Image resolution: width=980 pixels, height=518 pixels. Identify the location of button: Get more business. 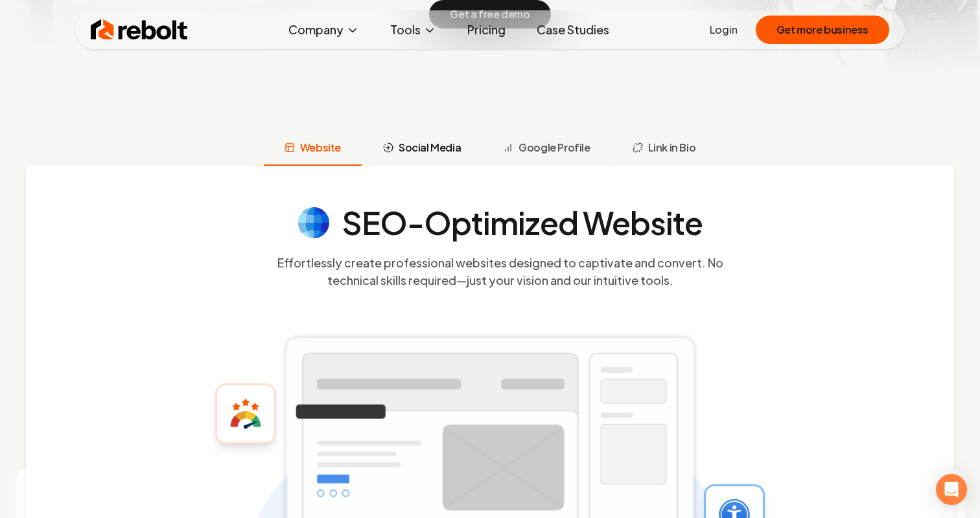
(822, 30).